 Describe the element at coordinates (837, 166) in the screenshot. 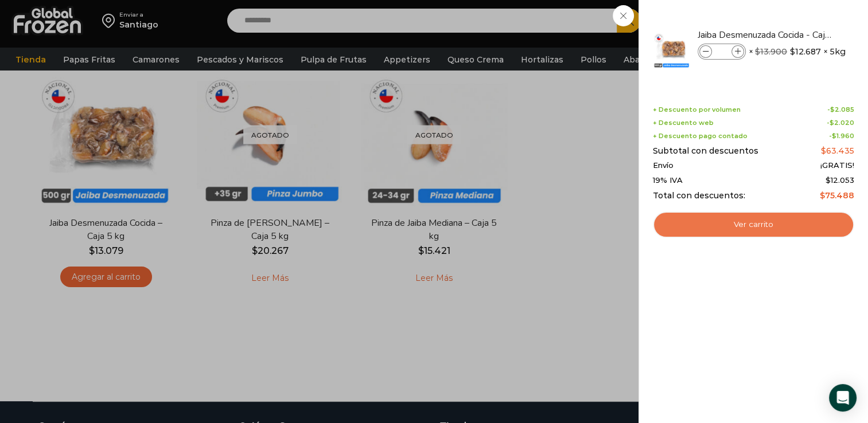

I see `span: ¡GRATIS!` at that location.